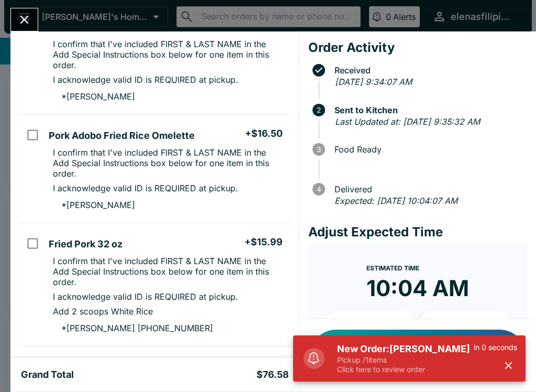 Image resolution: width=536 pixels, height=392 pixels. What do you see at coordinates (102, 311) in the screenshot?
I see `p: Add 2 scoops White Rice` at bounding box center [102, 311].